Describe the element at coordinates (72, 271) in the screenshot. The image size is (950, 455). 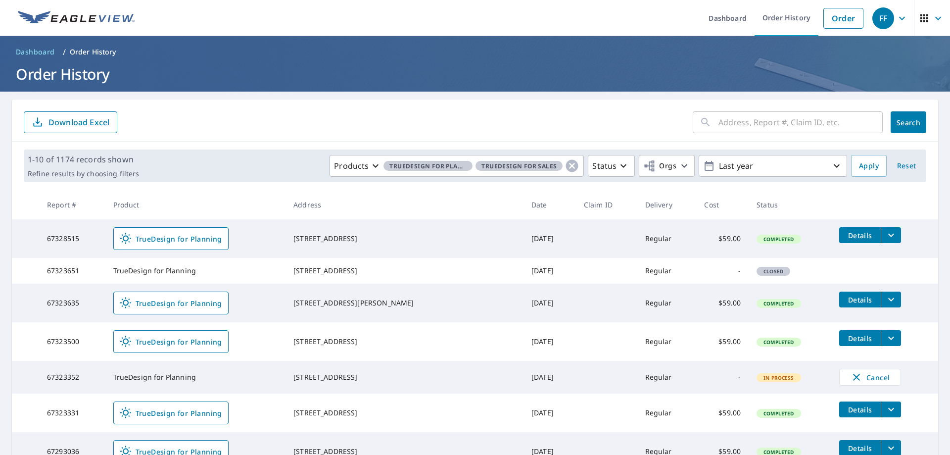
I see `td: 67323651` at that location.